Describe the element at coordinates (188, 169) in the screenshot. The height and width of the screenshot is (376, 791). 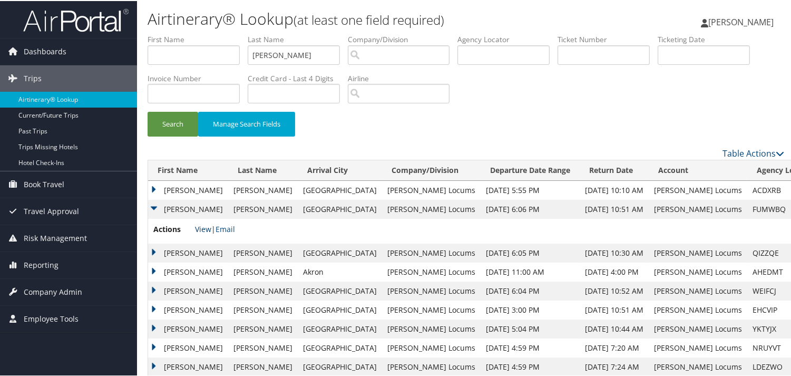
I see `th: First Name: activate to sort column ascending` at that location.